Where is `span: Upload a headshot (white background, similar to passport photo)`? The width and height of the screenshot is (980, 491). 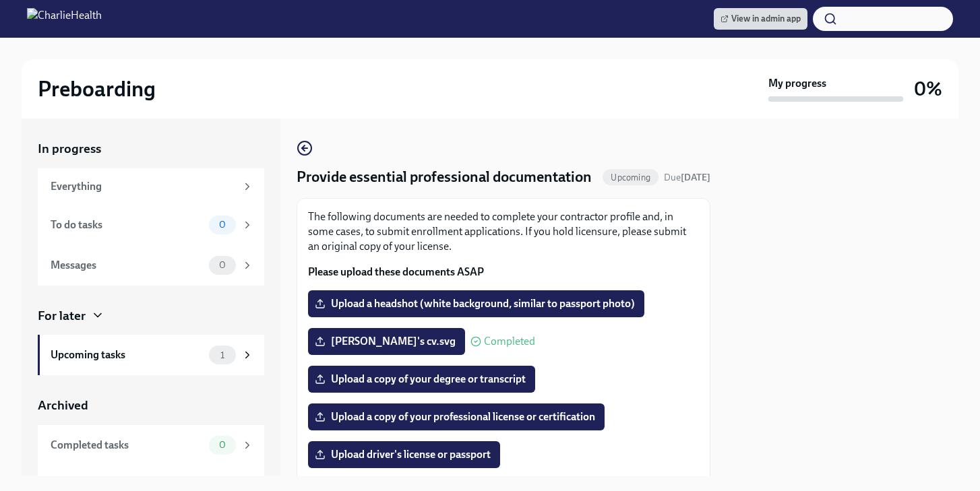
span: Upload a headshot (white background, similar to passport photo) is located at coordinates (476, 304).